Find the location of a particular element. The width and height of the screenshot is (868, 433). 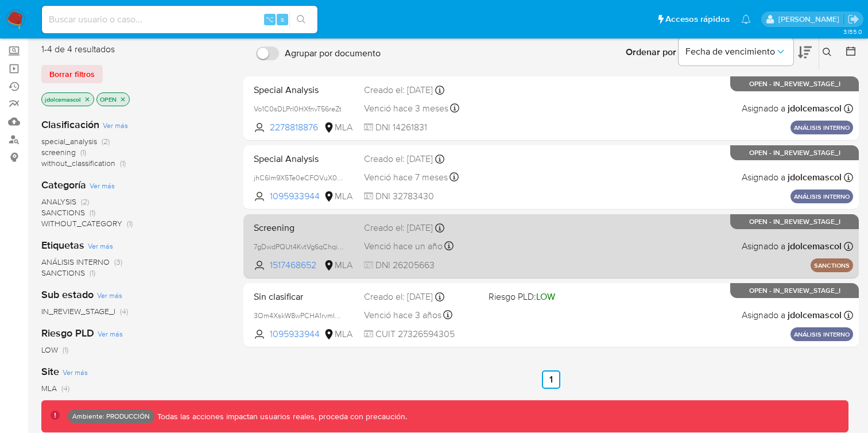

span: Accesos rápidos is located at coordinates (698, 19).